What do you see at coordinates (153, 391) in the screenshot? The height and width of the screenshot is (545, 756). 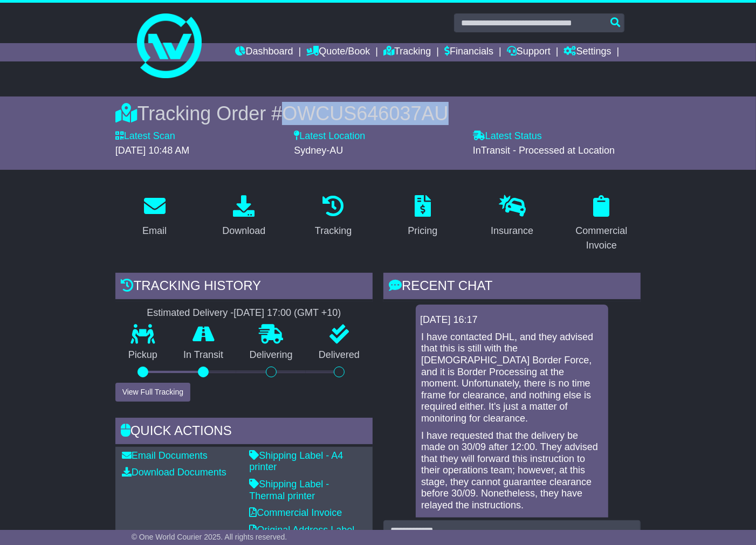 I see `button: View Full Tracking` at bounding box center [153, 391].